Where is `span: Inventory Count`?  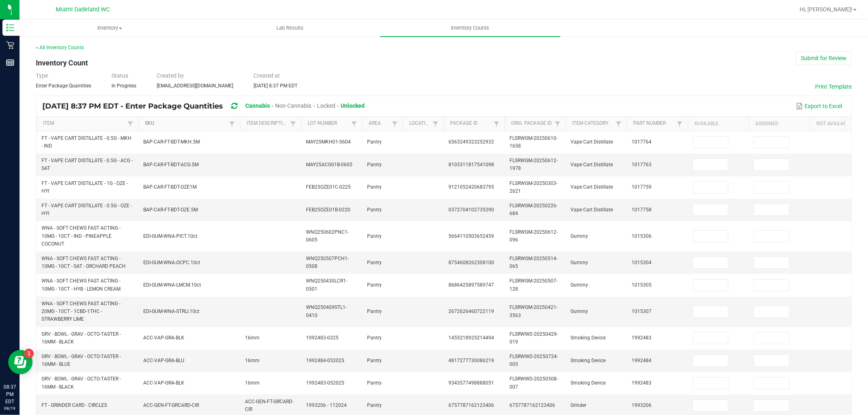 span: Inventory Count is located at coordinates (62, 63).